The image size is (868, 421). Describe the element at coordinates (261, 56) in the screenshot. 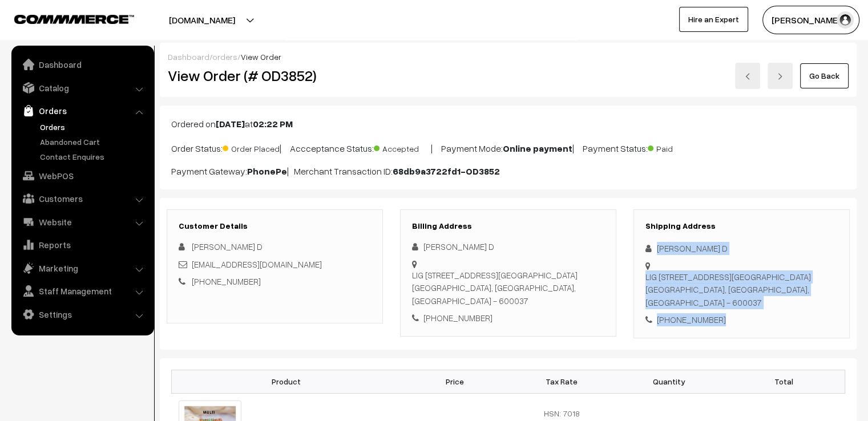

I see `span: View Order` at that location.